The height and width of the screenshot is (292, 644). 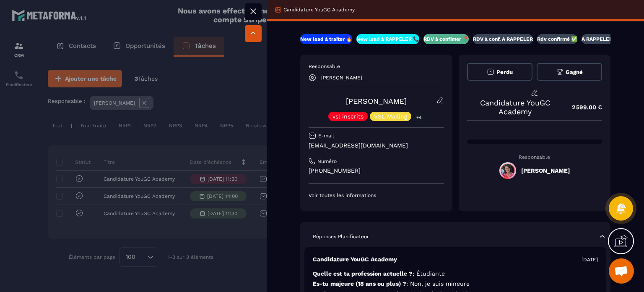 What do you see at coordinates (557, 39) in the screenshot?
I see `p: Rdv confirmé ✅` at bounding box center [557, 39].